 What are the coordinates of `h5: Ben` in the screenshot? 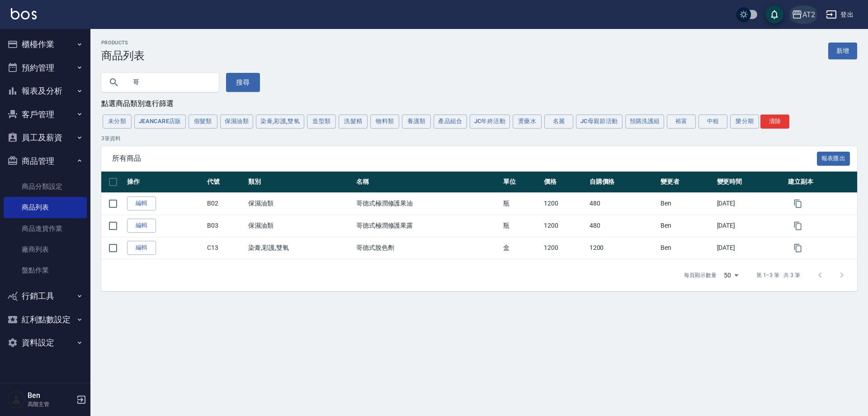 It's located at (50, 396).